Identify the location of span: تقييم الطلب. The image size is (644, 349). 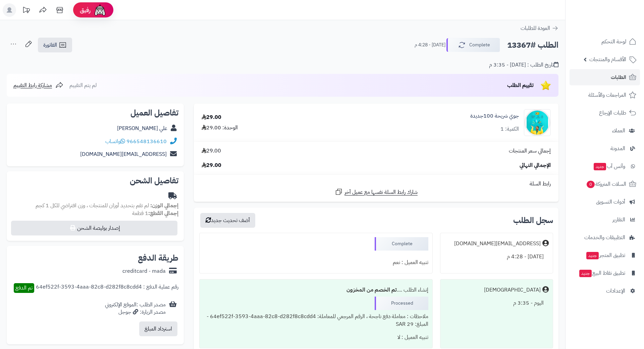
(521, 85).